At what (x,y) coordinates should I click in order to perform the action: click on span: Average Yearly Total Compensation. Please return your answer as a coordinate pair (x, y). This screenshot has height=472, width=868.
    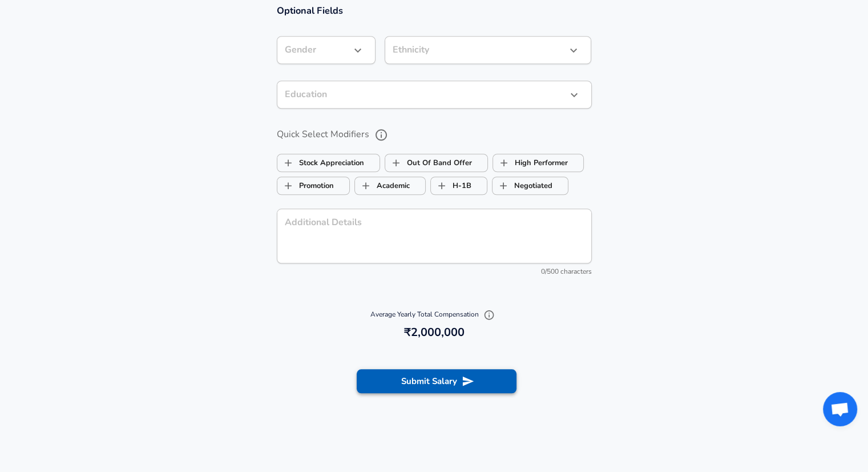
    Looking at the image, I should click on (434, 314).